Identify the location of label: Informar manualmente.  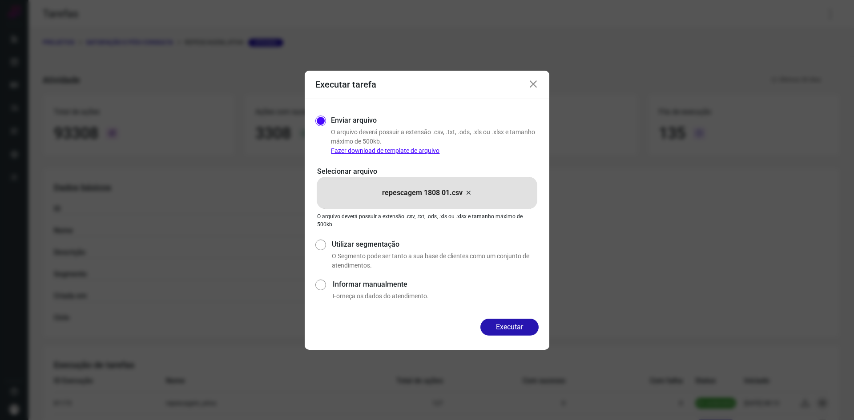
(435, 285).